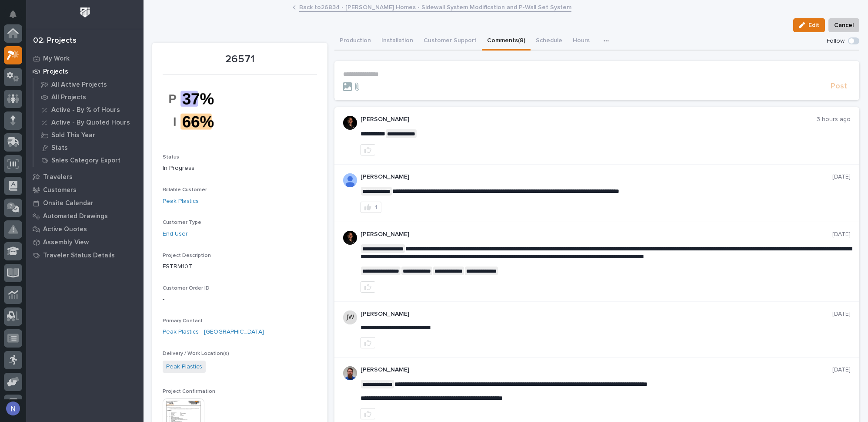 The width and height of the screenshot is (868, 422). I want to click on img: 6hTokn1ETDGPf9BPokIQ, so click(350, 373).